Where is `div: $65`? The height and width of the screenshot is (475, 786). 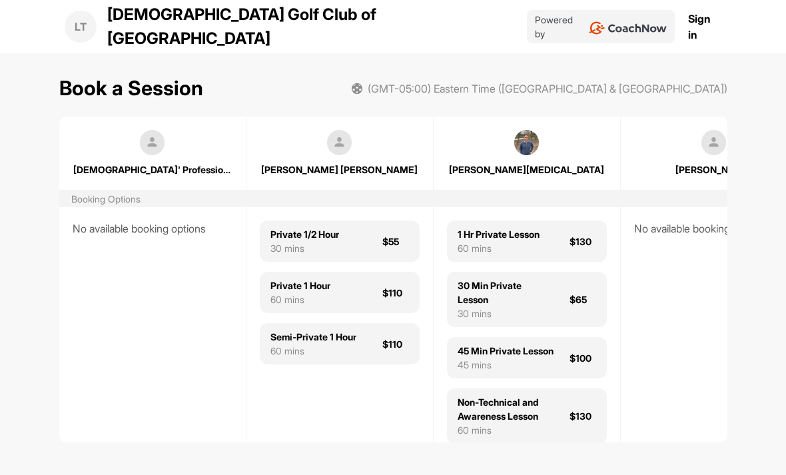 div: $65 is located at coordinates (583, 299).